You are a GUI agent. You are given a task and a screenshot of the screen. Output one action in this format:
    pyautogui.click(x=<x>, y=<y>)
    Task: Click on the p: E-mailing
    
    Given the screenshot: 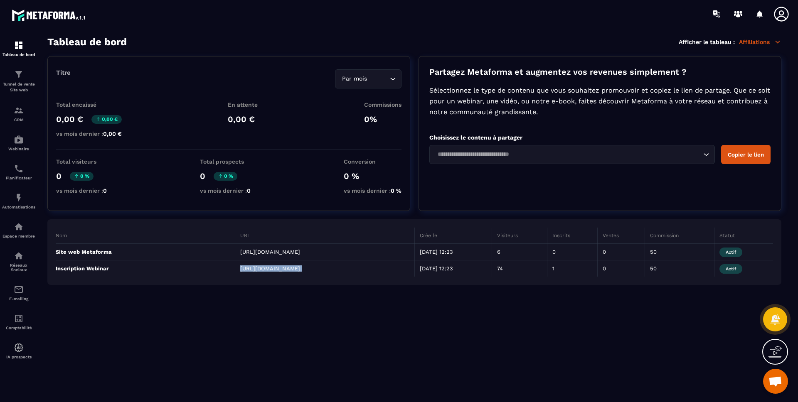 What is the action you would take?
    pyautogui.click(x=19, y=299)
    